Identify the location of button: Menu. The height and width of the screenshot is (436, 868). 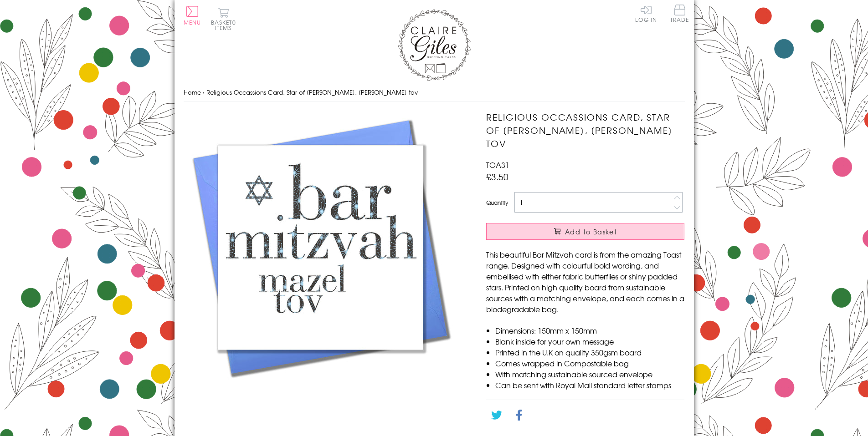
(192, 15).